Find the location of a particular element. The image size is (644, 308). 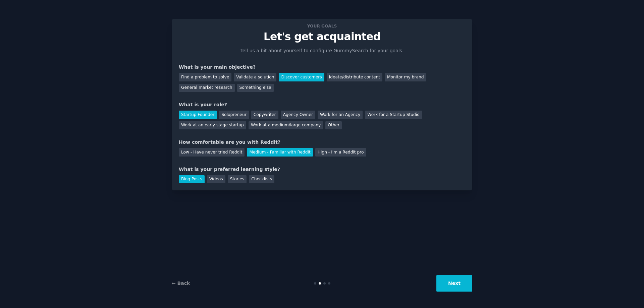

p: Let's get acquainted is located at coordinates (322, 37).